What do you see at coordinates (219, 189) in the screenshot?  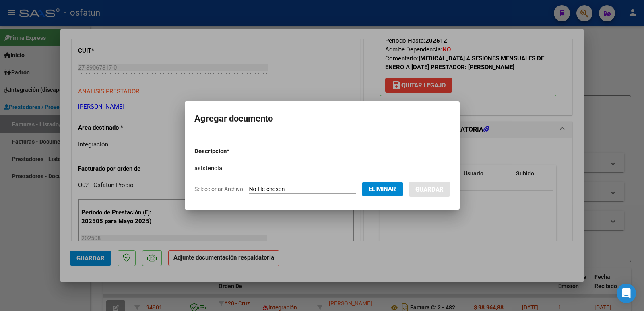 I see `span: Seleccionar Archivo` at bounding box center [219, 189].